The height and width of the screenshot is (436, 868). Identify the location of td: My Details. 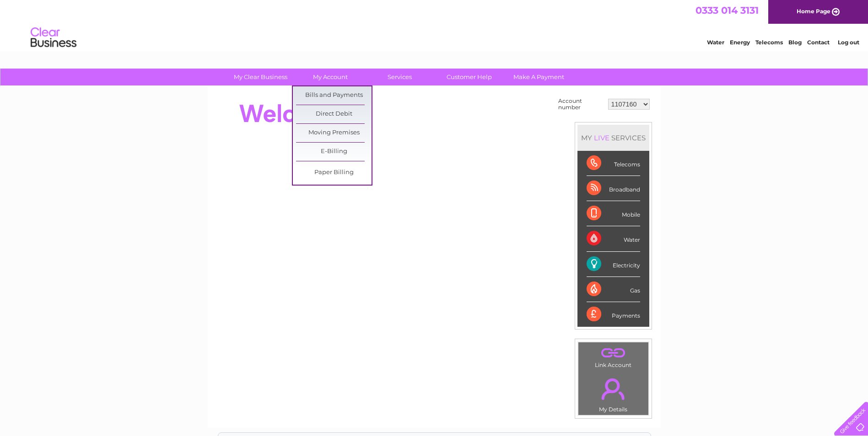
(613, 393).